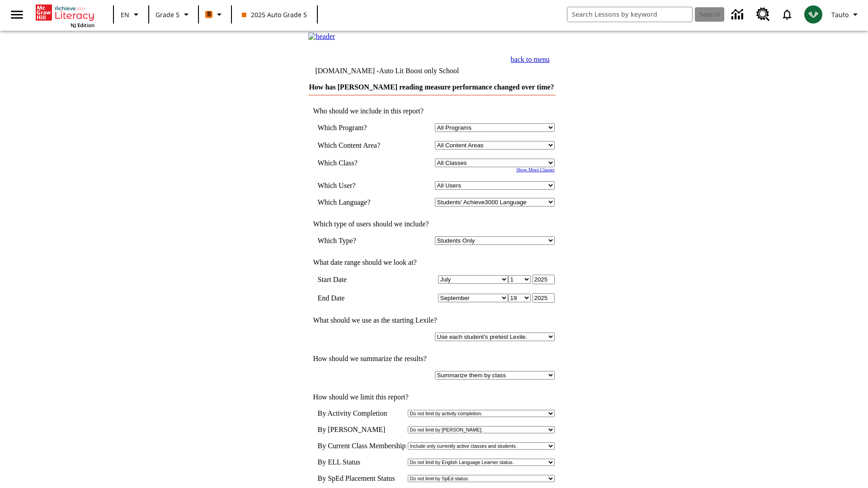 The width and height of the screenshot is (868, 488). I want to click on div: Home, so click(65, 15).